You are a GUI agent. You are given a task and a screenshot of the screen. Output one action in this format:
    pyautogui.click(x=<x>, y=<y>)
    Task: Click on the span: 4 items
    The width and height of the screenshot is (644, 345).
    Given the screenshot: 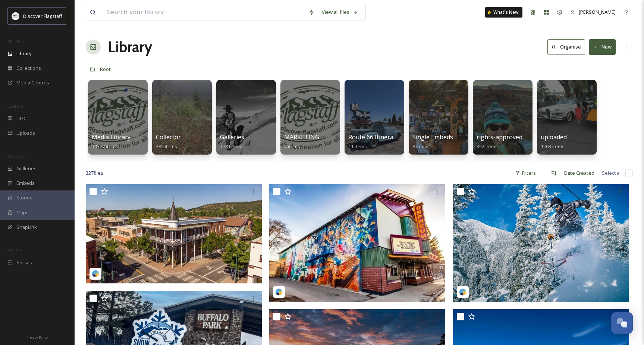 What is the action you would take?
    pyautogui.click(x=292, y=146)
    